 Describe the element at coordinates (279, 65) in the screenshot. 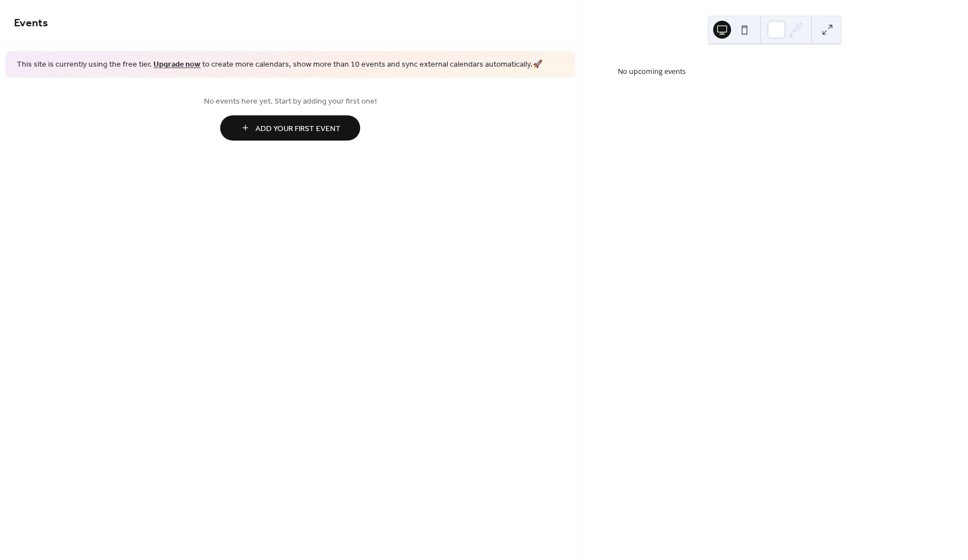

I see `span: This site is currently using the free tier. to create more calendars, show more than 10 events an...` at that location.